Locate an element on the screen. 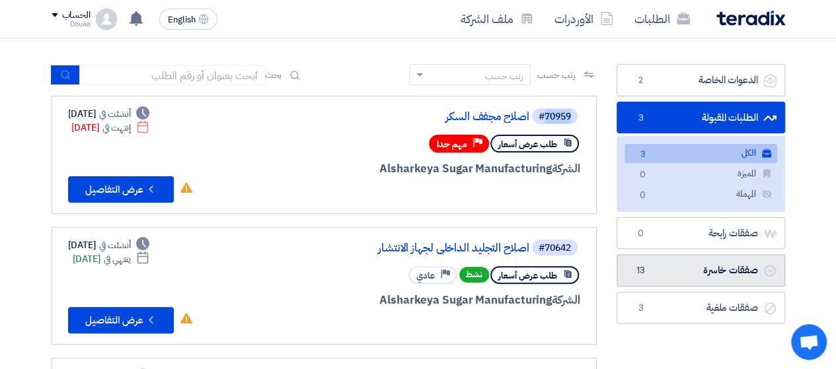 This screenshot has height=369, width=836. span: 2 is located at coordinates (641, 81).